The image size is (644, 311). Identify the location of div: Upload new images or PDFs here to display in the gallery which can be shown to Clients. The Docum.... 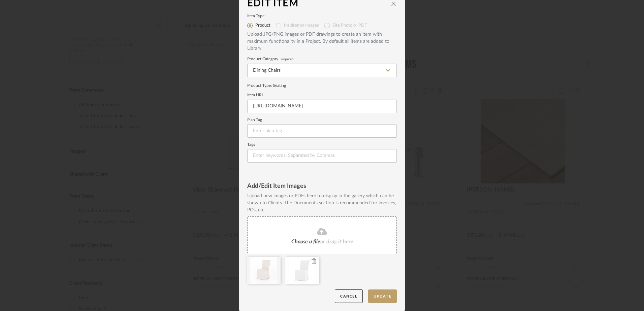
(322, 203).